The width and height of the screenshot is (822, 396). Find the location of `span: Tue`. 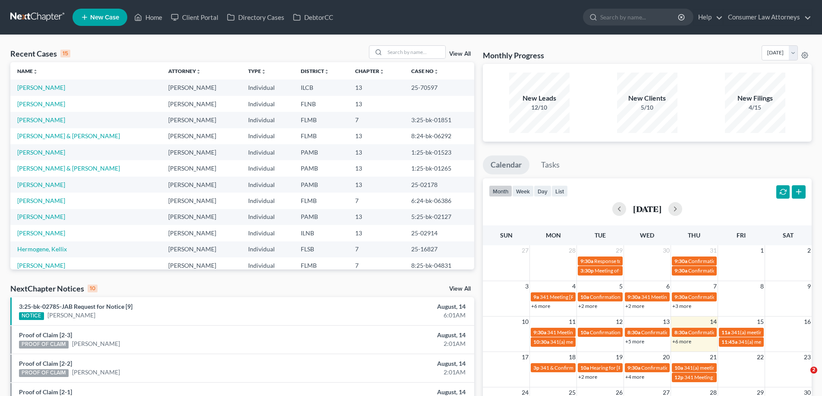

span: Tue is located at coordinates (600, 235).